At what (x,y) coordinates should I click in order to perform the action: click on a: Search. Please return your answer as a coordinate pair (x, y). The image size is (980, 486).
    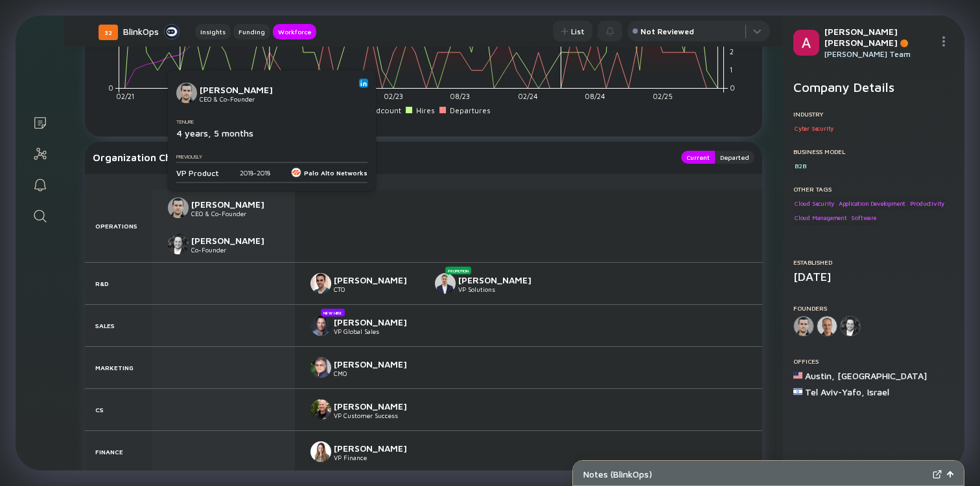
    Looking at the image, I should click on (39, 215).